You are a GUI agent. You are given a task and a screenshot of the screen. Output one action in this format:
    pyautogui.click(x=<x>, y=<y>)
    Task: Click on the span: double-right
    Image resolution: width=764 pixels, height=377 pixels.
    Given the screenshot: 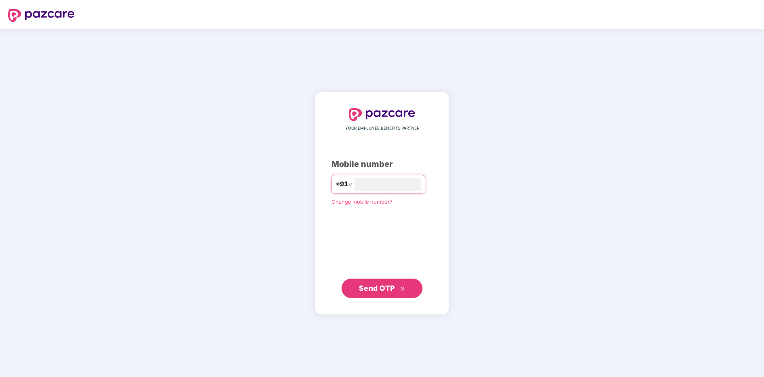 What is the action you would take?
    pyautogui.click(x=403, y=289)
    